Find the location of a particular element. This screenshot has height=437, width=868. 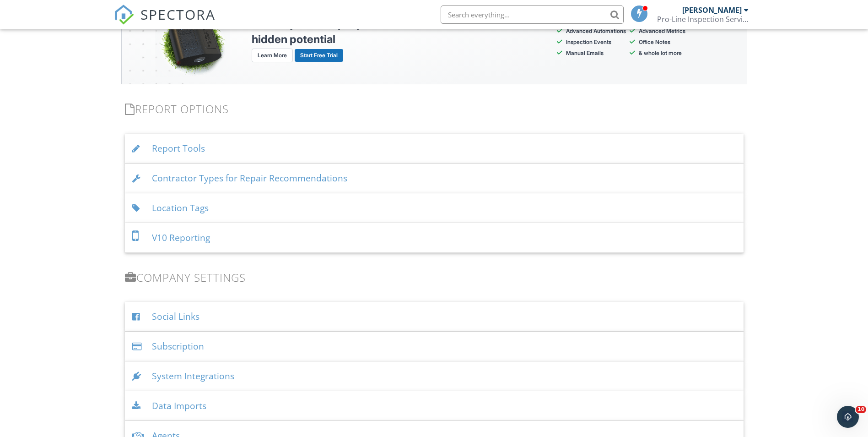

div: Location Tags is located at coordinates (434, 208).